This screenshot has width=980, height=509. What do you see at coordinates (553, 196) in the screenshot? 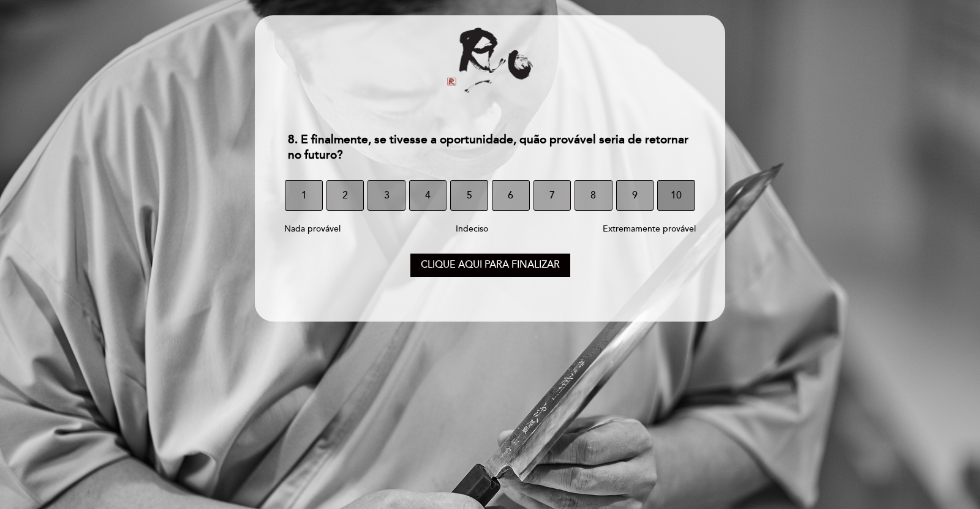
I see `button: 7` at bounding box center [553, 196].